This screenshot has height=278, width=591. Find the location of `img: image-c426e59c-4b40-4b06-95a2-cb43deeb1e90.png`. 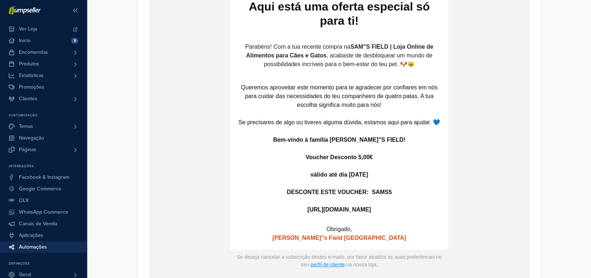

img: image-c426e59c-4b40-4b06-95a2-cb43deeb1e90.png is located at coordinates (190, 57).